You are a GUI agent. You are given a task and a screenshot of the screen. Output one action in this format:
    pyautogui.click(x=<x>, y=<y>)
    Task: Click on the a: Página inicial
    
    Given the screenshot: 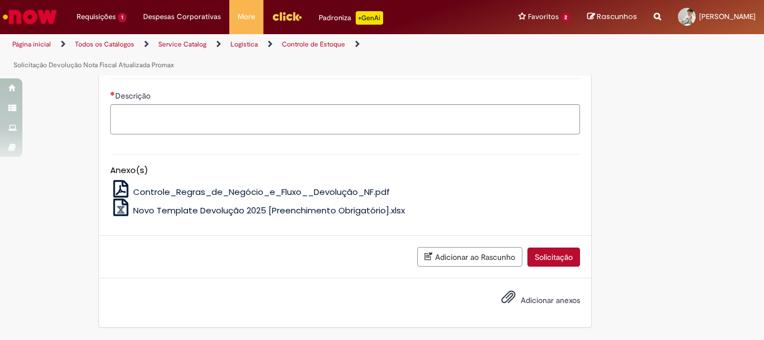 What is the action you would take?
    pyautogui.click(x=31, y=44)
    